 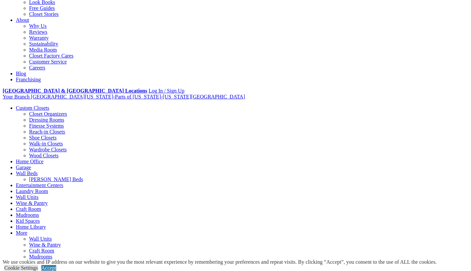 What do you see at coordinates (44, 155) in the screenshot?
I see `a: Wood Closets` at bounding box center [44, 155].